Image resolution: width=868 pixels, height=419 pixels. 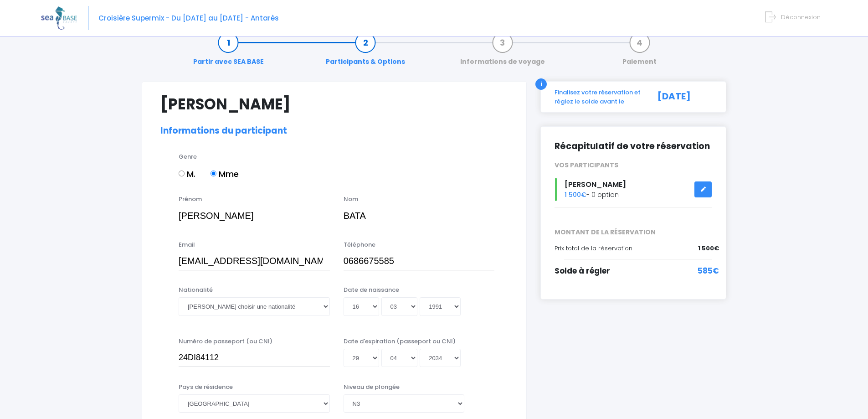 I want to click on a: Paiement, so click(x=640, y=52).